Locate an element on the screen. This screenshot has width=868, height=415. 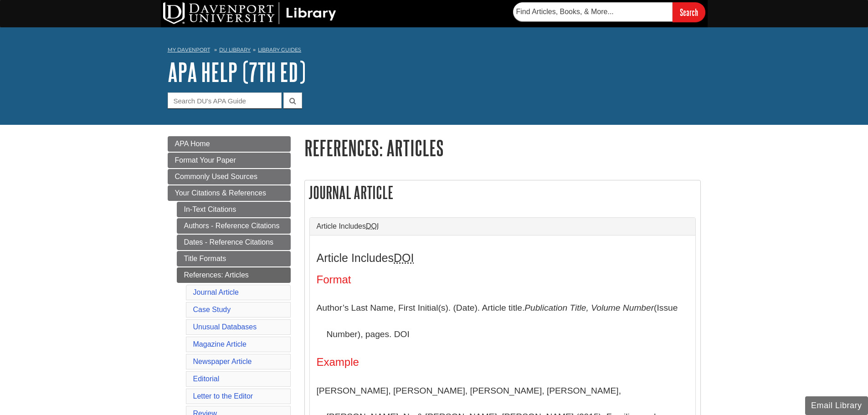
h4: Example is located at coordinates (502, 362).